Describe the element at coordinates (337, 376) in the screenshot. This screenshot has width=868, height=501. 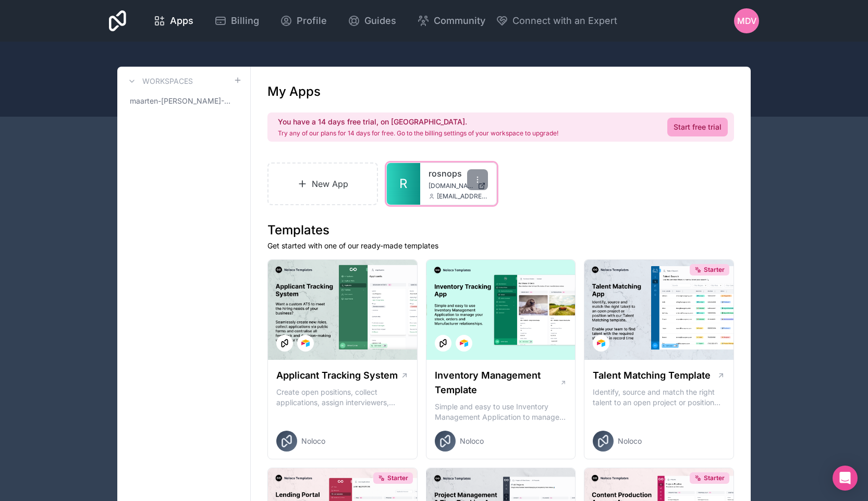
I see `h1: Applicant Tracking System` at that location.